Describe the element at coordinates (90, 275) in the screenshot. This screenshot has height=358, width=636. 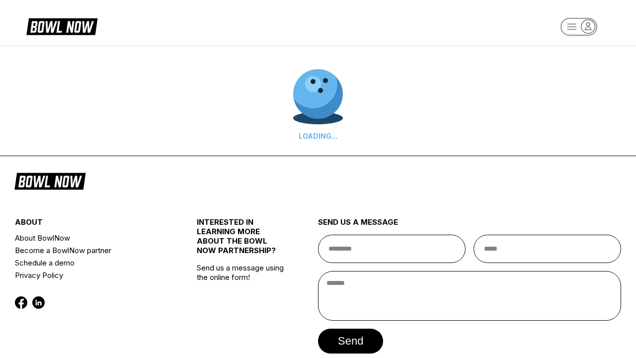
I see `a: Privacy Policy` at that location.